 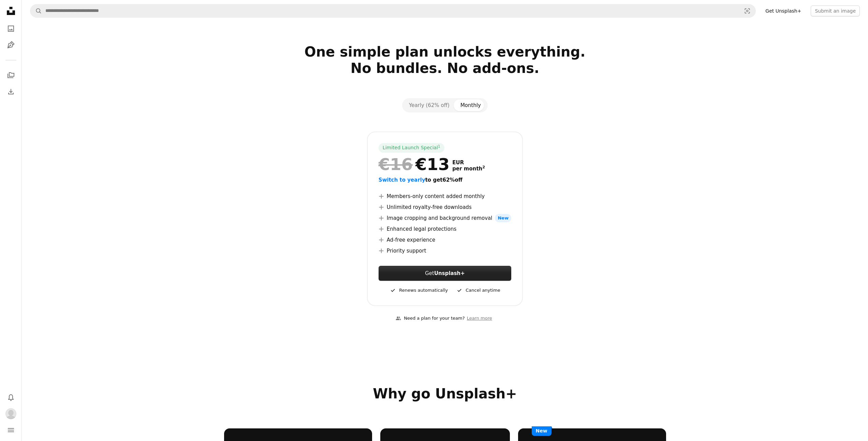 What do you see at coordinates (429, 105) in the screenshot?
I see `button: Yearly (62% off)` at bounding box center [429, 105].